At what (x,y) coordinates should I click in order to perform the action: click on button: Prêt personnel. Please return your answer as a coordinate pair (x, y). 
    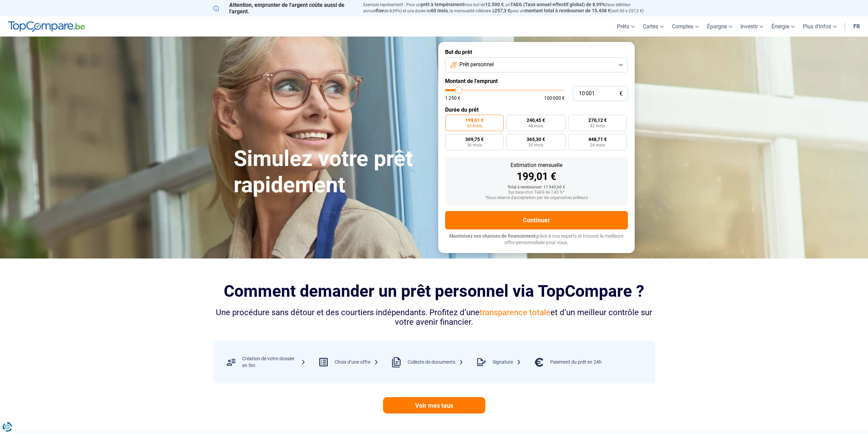
    Looking at the image, I should click on (536, 65).